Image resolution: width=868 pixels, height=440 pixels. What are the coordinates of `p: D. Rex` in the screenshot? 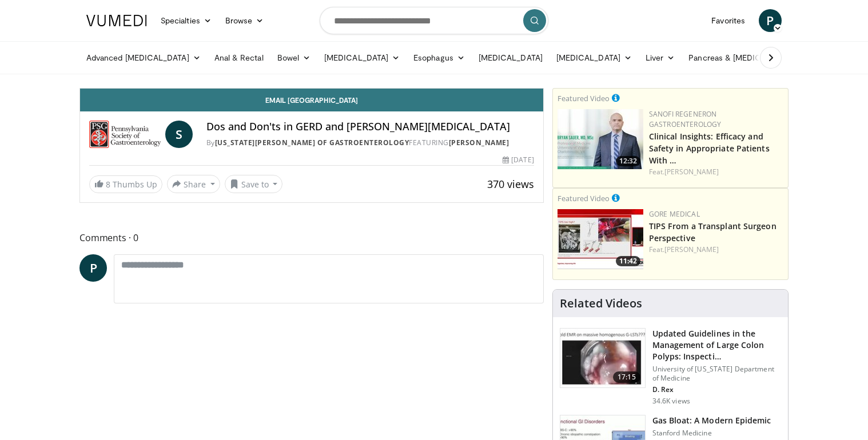 It's located at (716, 390).